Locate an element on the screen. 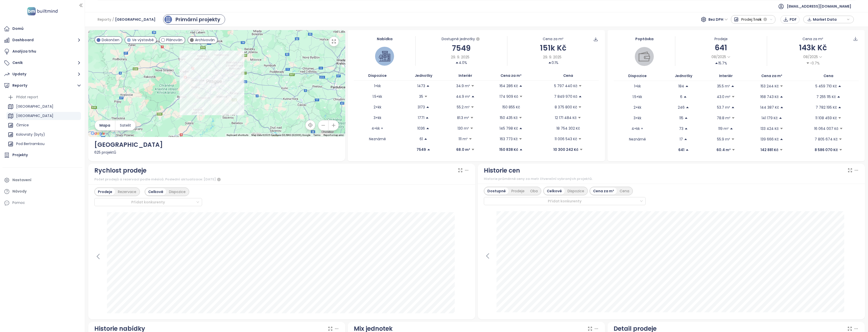  img: house is located at coordinates (384, 56).